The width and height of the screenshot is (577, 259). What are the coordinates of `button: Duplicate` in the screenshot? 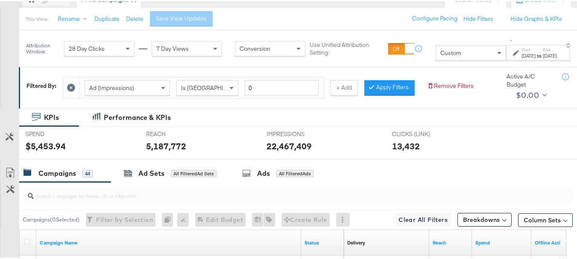 It's located at (107, 18).